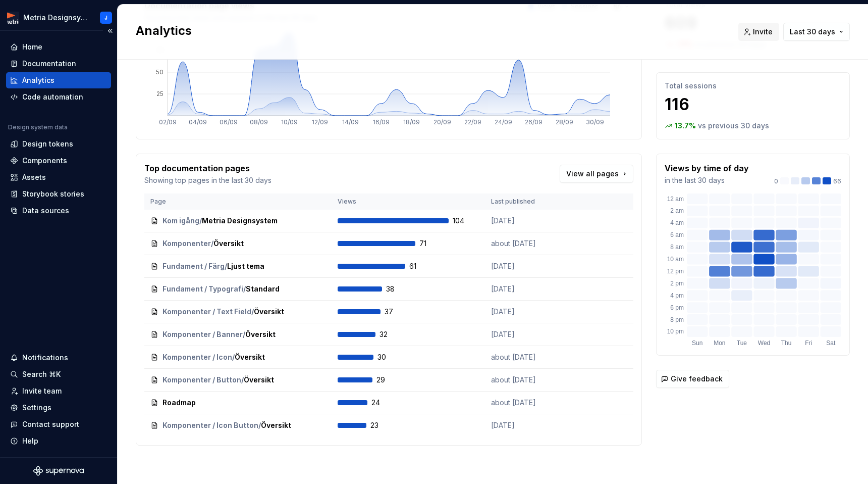 The height and width of the screenshot is (484, 868). What do you see at coordinates (59, 177) in the screenshot?
I see `a: Assets` at bounding box center [59, 177].